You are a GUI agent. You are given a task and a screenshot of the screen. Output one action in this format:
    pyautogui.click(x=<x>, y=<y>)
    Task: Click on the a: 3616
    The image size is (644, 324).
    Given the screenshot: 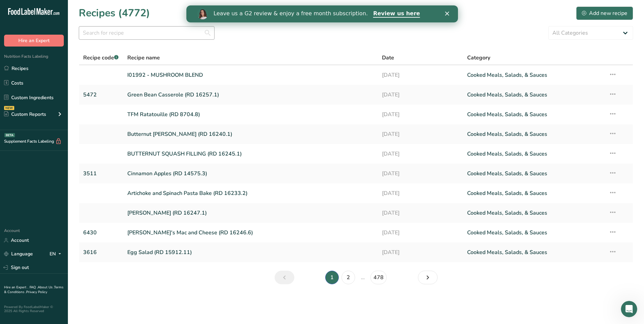 What is the action you would take?
    pyautogui.click(x=101, y=252)
    